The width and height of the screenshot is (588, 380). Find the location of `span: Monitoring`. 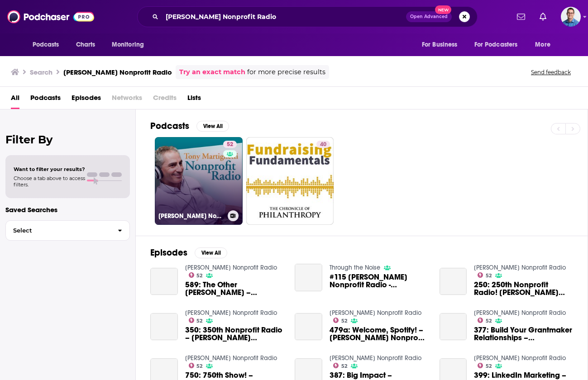

span: Monitoring is located at coordinates (127, 45).